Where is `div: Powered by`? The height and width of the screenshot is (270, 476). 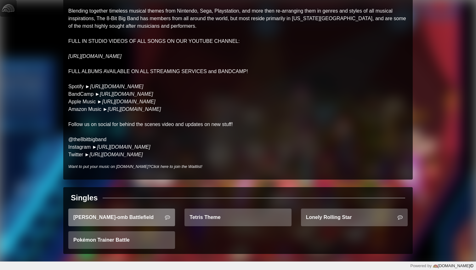
div: Powered by is located at coordinates (442, 265).